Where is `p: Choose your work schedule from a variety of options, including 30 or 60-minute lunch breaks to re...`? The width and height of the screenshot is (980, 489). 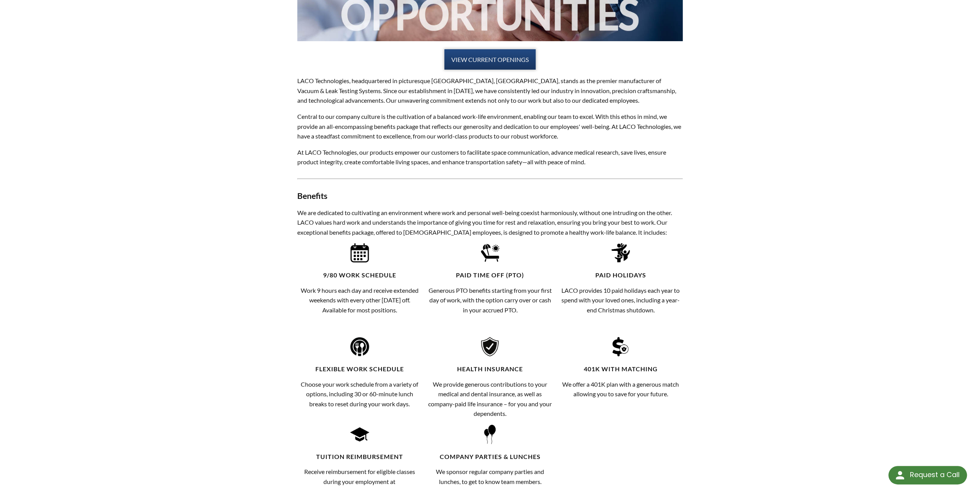
p: Choose your work schedule from a variety of options, including 30 or 60-minute lunch breaks to re... is located at coordinates (359, 394).